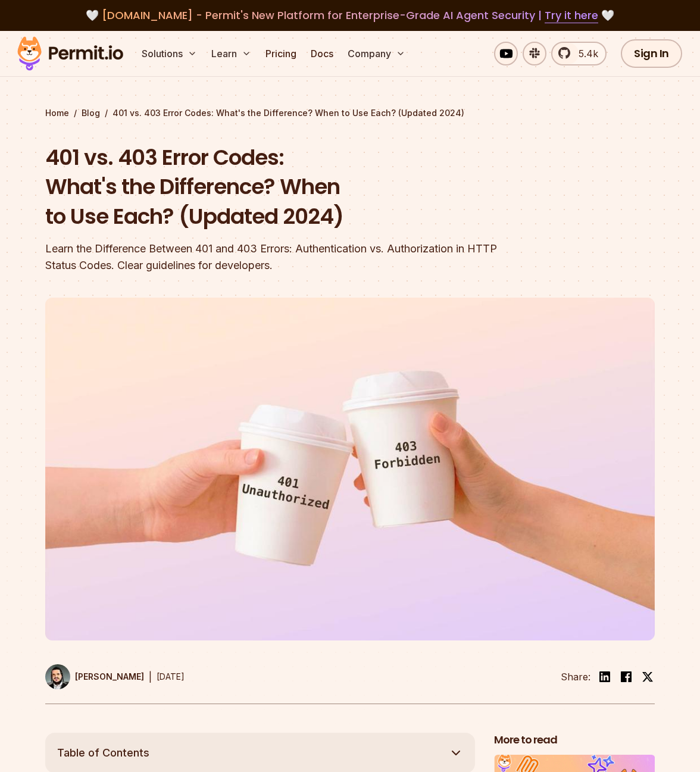  I want to click on button: Learn, so click(231, 53).